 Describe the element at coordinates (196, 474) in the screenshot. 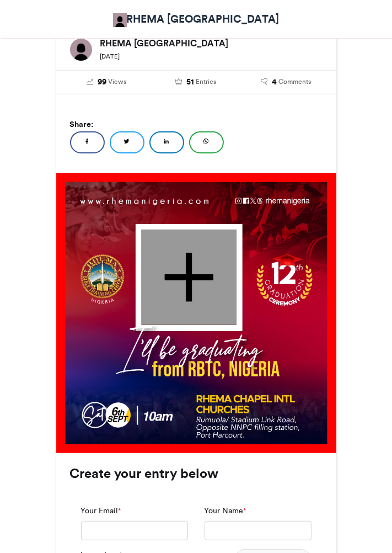

I see `h3: Create your entry below` at that location.